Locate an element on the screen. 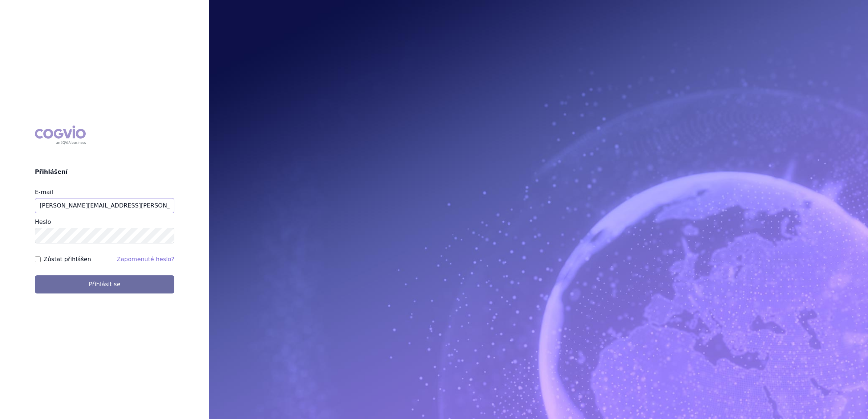 This screenshot has height=419, width=868. button: Přihlásit se is located at coordinates (105, 285).